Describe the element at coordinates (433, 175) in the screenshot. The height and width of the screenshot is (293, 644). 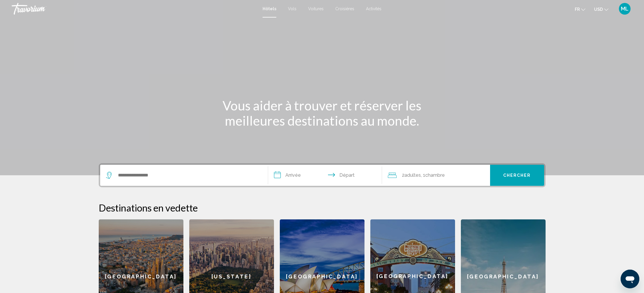
I see `span: , 1` at that location.